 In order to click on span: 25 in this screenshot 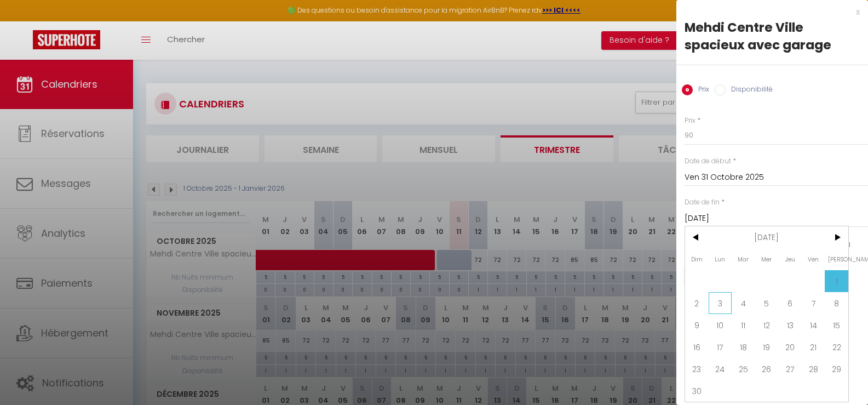, I will do `click(743, 368)`.